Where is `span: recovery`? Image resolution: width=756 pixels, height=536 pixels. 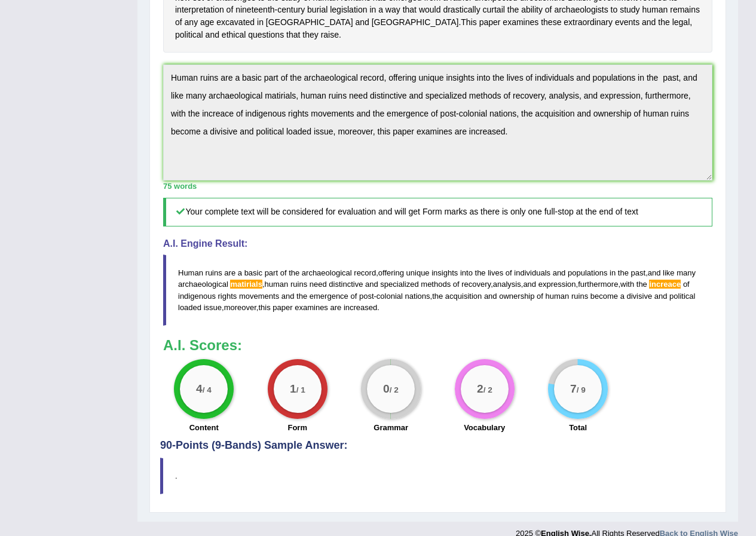 span: recovery is located at coordinates (476, 284).